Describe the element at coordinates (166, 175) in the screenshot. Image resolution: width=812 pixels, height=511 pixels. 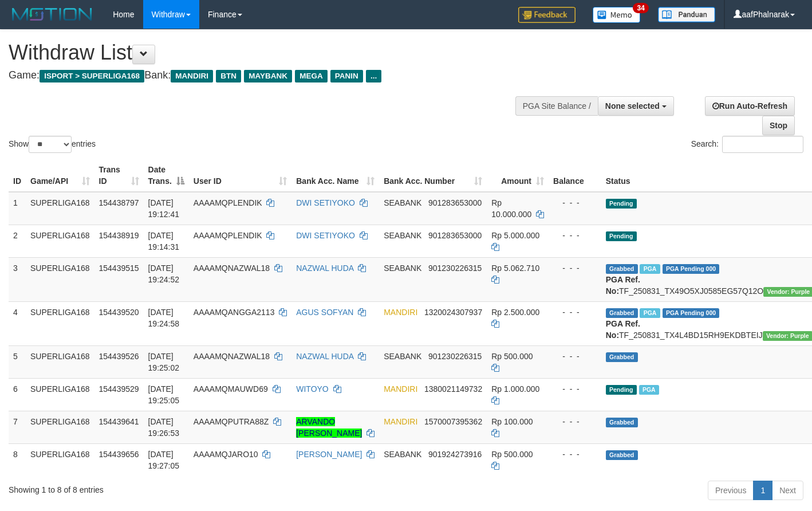
I see `th: Date Trans.: activate to sort column descending` at that location.